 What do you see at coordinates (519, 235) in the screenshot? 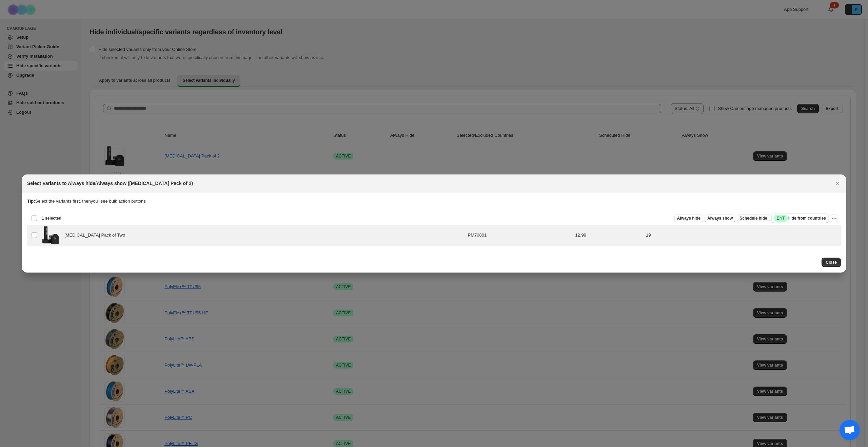
I see `td: PM70801` at bounding box center [519, 235].